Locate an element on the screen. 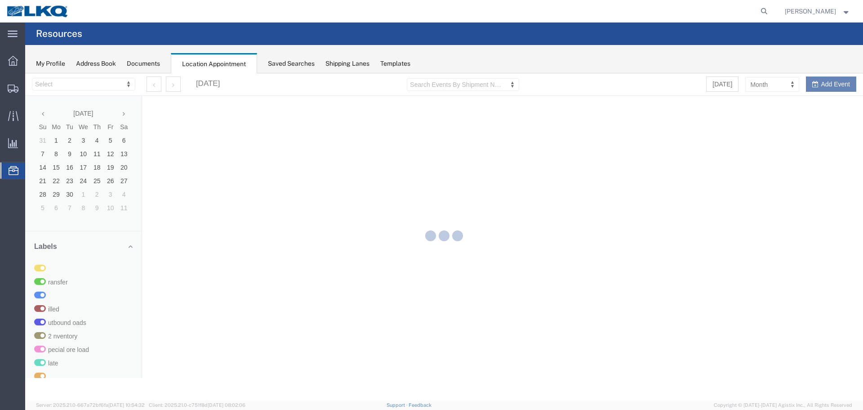 This screenshot has width=863, height=410. div: My Profile is located at coordinates (50, 63).